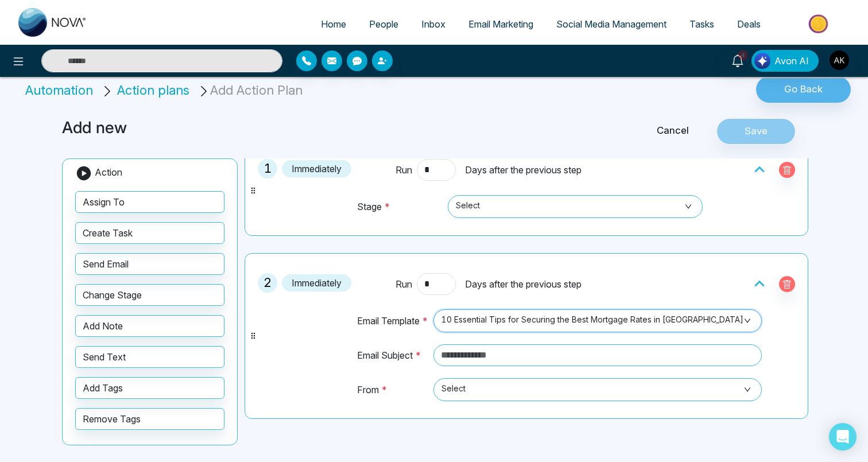 The width and height of the screenshot is (868, 462). What do you see at coordinates (819, 24) in the screenshot?
I see `img: Market-place.gif` at bounding box center [819, 24].